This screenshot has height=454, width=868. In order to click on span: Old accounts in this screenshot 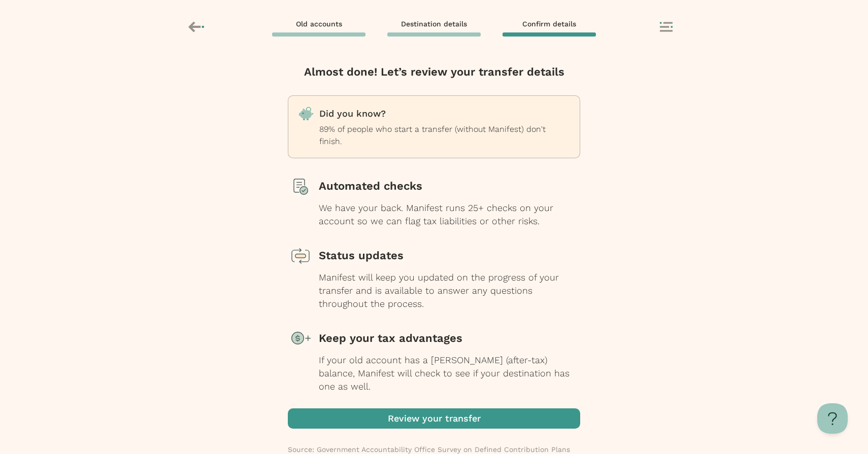, I will do `click(319, 24)`.